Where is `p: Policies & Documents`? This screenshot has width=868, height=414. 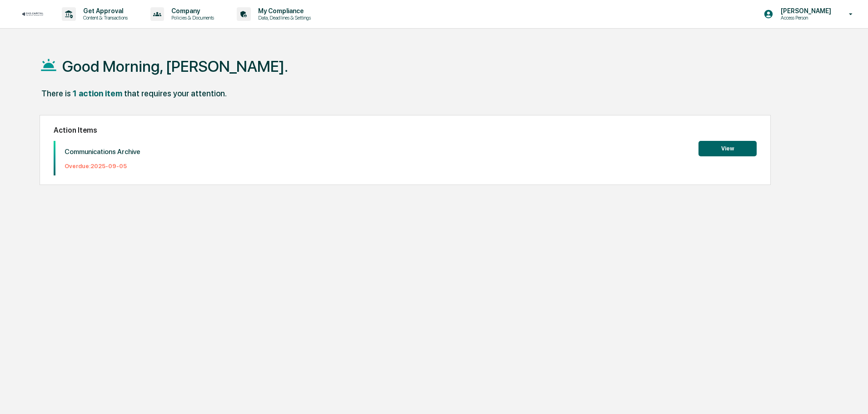 p: Policies & Documents is located at coordinates (191, 18).